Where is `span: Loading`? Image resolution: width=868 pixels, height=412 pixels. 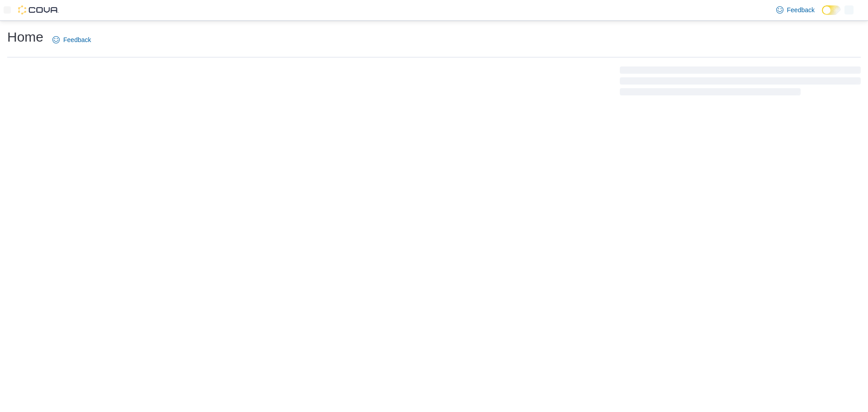 span: Loading is located at coordinates (739, 83).